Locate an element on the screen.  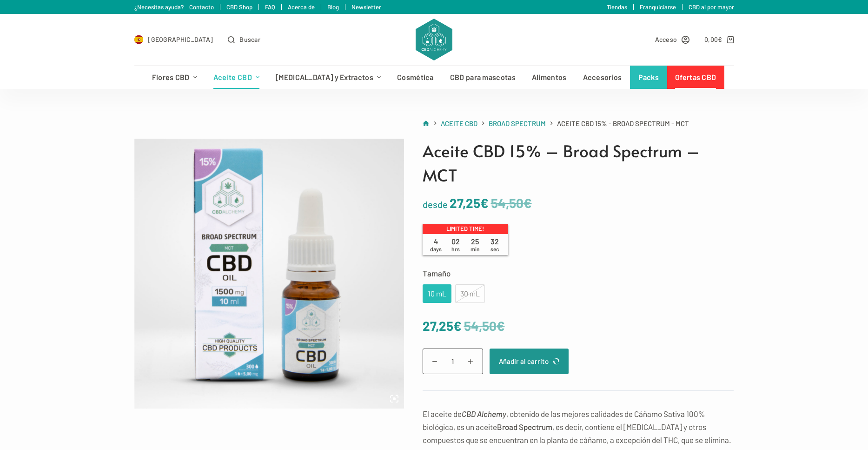
a: Franquiciarse is located at coordinates (657, 7).